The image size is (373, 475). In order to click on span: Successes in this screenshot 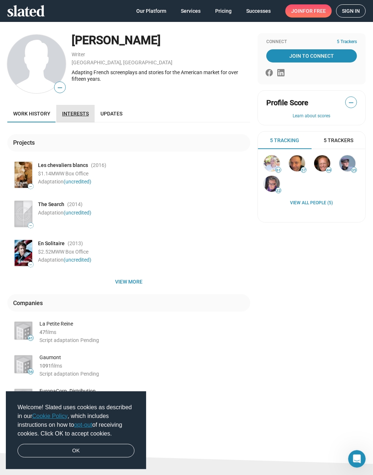, I will do `click(259, 11)`.